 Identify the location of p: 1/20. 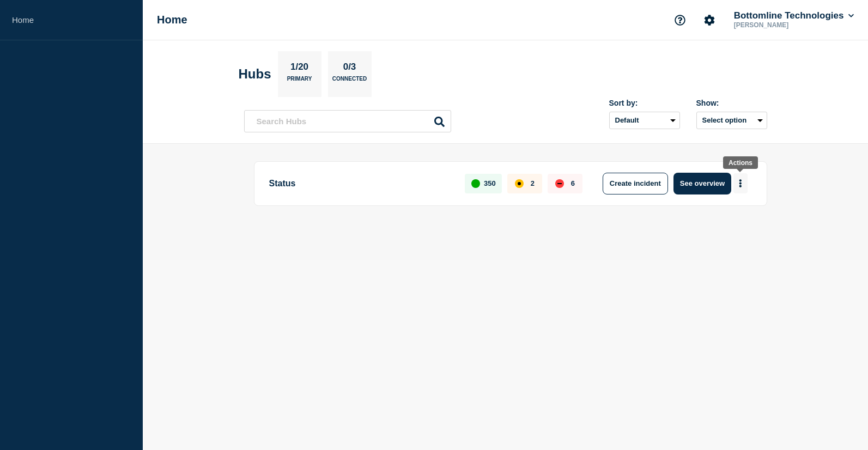
(299, 69).